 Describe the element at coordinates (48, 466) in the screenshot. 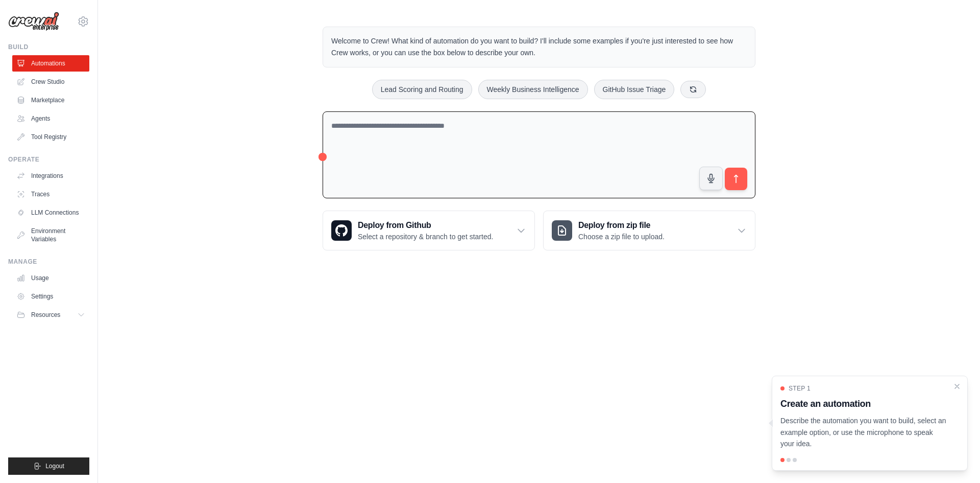

I see `button: Logout` at that location.